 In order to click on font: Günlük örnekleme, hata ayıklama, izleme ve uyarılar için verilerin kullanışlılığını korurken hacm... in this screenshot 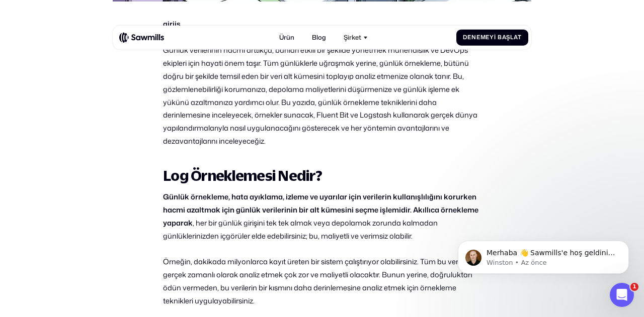, I will do `click(320, 209)`.